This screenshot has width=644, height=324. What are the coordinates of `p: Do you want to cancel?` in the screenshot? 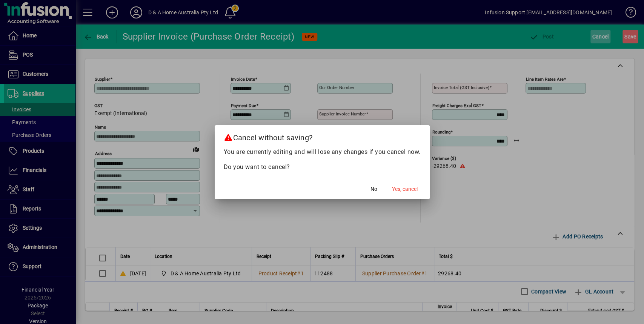 It's located at (322, 167).